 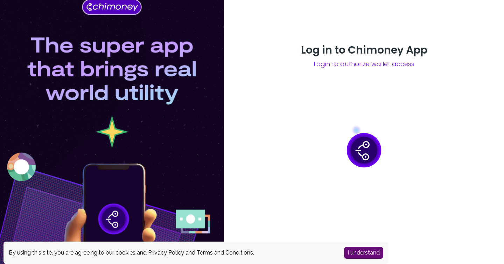 I want to click on img: chimoney-app-loader.gif, so click(x=364, y=150).